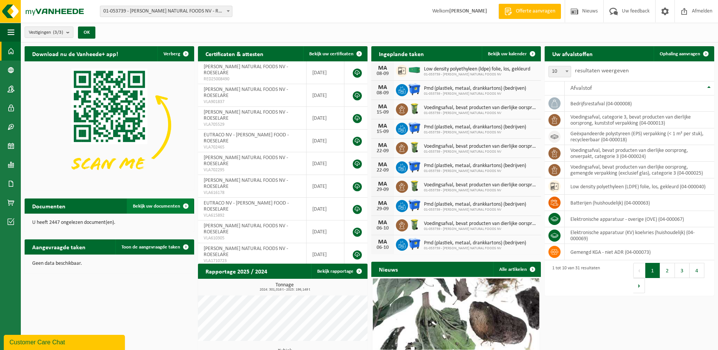  I want to click on td: bedrijfsrestafval (04-000008), so click(639, 103).